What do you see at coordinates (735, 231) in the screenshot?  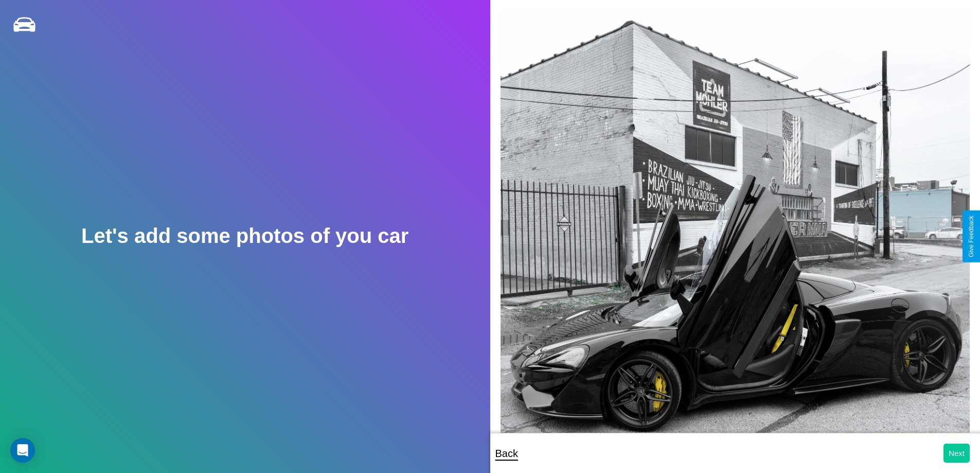 I see `img: posted` at bounding box center [735, 231].